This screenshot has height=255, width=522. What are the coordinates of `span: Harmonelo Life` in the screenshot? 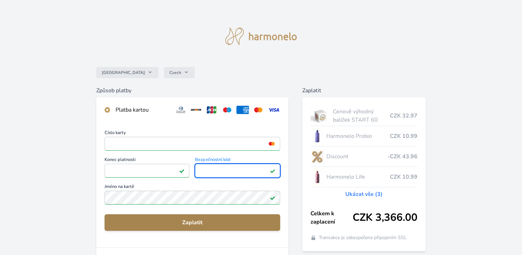 It's located at (358, 177).